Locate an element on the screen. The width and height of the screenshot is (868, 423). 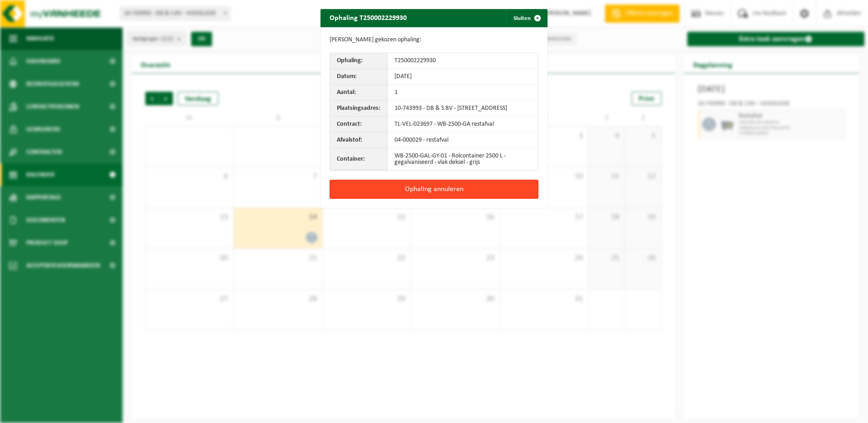
td: 04-000029 - restafval is located at coordinates (462, 140).